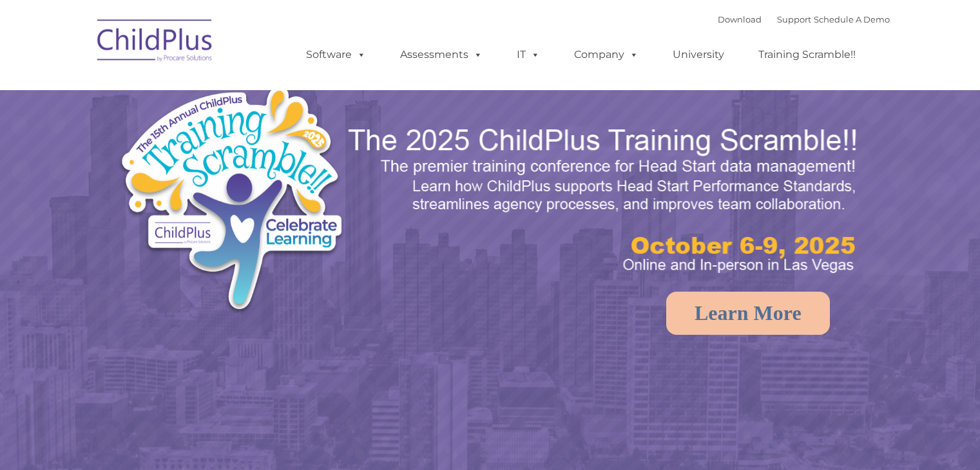 The width and height of the screenshot is (980, 470). Describe the element at coordinates (748, 313) in the screenshot. I see `a: Learn More` at that location.